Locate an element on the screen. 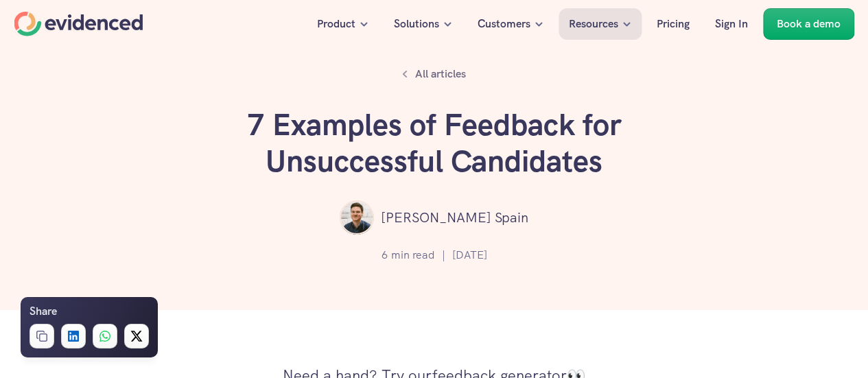 The width and height of the screenshot is (868, 378). p: Book a demo is located at coordinates (809, 24).